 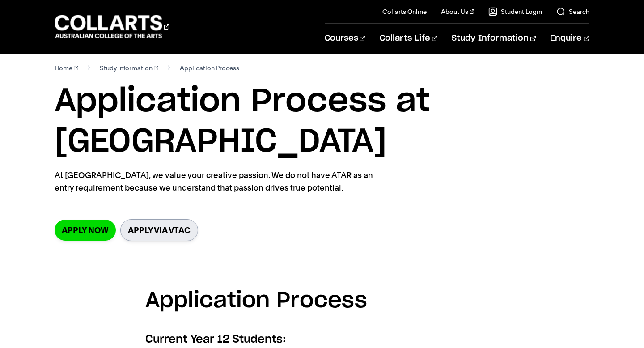 What do you see at coordinates (129, 68) in the screenshot?
I see `a: Study information` at bounding box center [129, 68].